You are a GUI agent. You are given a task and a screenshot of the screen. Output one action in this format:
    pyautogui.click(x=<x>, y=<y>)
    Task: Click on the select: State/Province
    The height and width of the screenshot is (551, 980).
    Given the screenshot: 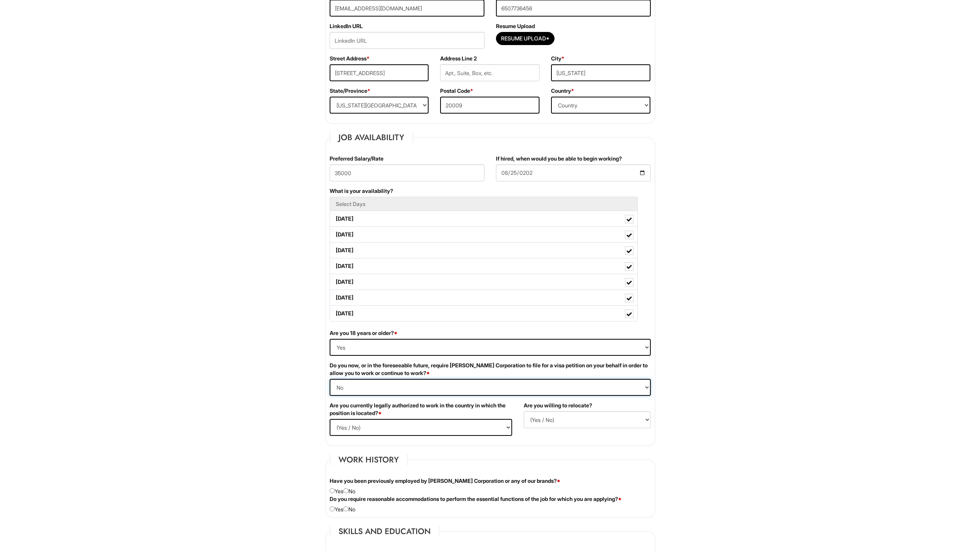 What is the action you would take?
    pyautogui.click(x=379, y=105)
    